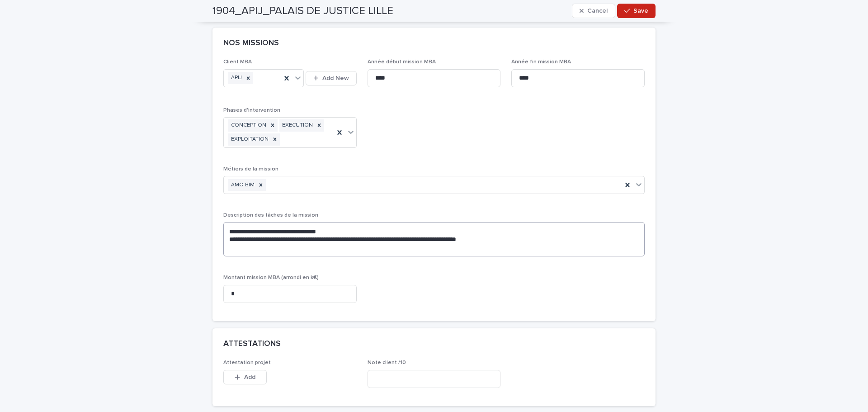 This screenshot has width=868, height=412. What do you see at coordinates (641, 11) in the screenshot?
I see `span: Save` at bounding box center [641, 11].